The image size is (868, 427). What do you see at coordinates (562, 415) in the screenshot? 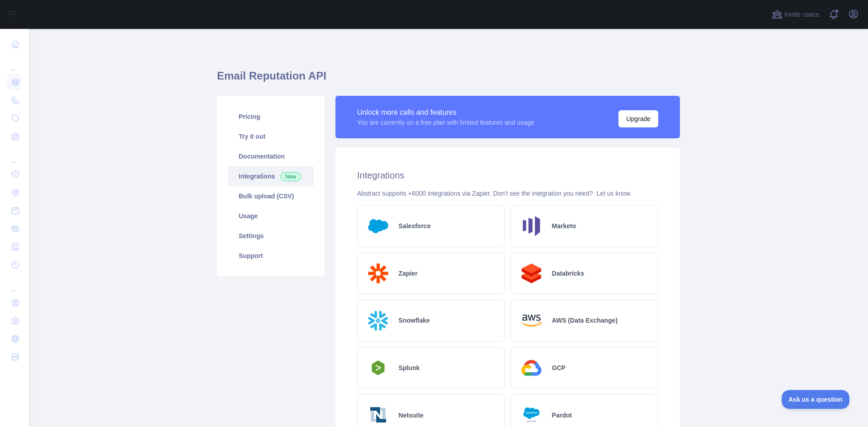
I see `h2: Pardot` at bounding box center [562, 415].